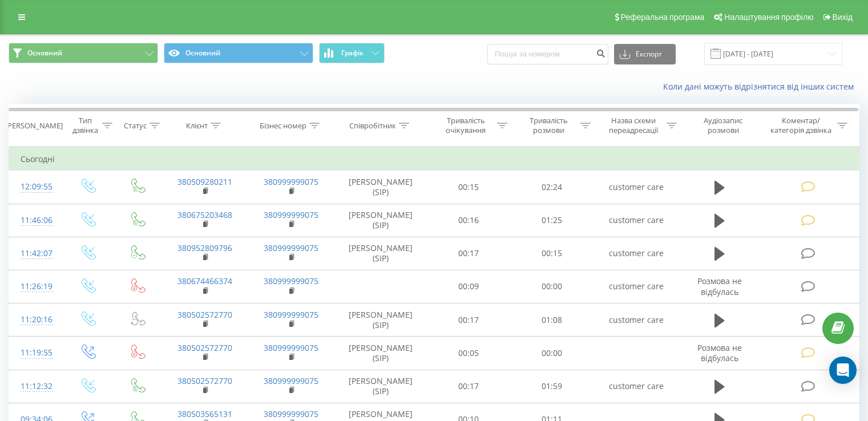  What do you see at coordinates (35, 353) in the screenshot?
I see `div: 11:19:55` at bounding box center [35, 353].